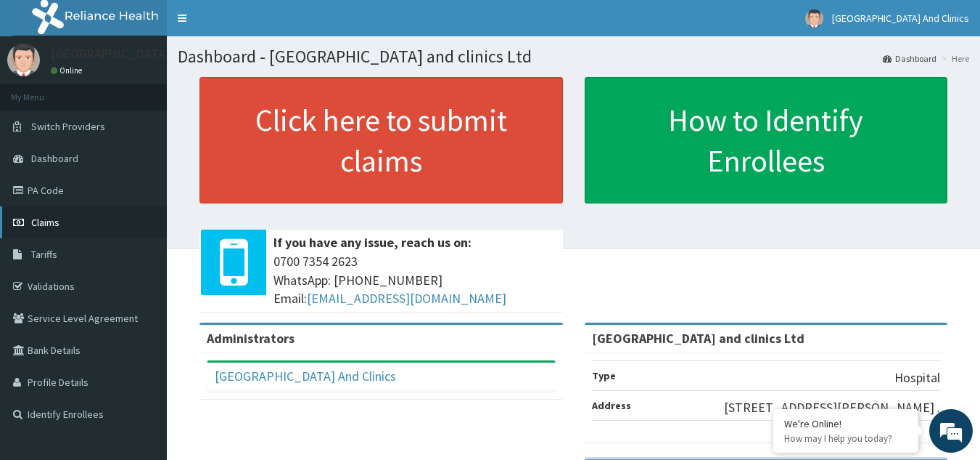  What do you see at coordinates (141, 331) in the screenshot?
I see `textarea: Type your message and hit 'Enter'` at bounding box center [141, 331].